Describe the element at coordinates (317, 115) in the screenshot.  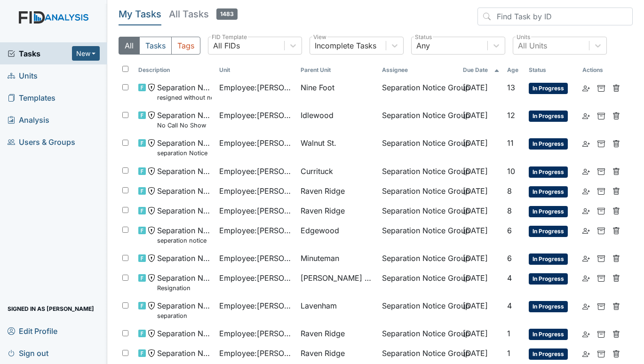
I see `span: Idlewood` at that location.